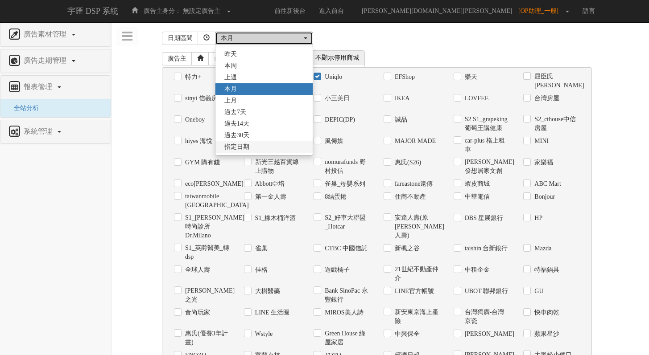 The height and width of the screenshot is (355, 649). What do you see at coordinates (196, 270) in the screenshot?
I see `label: 全球人壽` at bounding box center [196, 270].